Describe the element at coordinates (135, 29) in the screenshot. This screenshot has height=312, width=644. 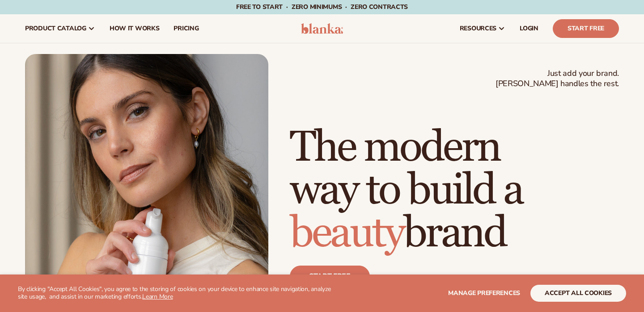
I see `a: How It Works` at that location.